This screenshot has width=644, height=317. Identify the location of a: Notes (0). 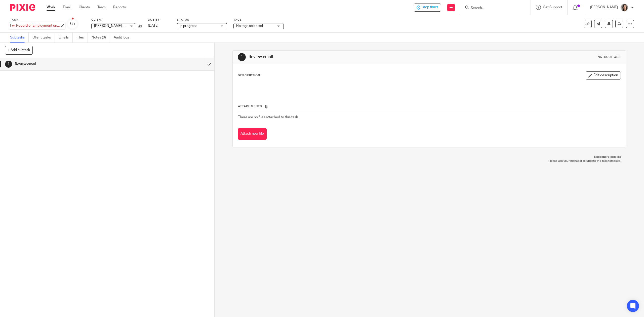
(100, 37).